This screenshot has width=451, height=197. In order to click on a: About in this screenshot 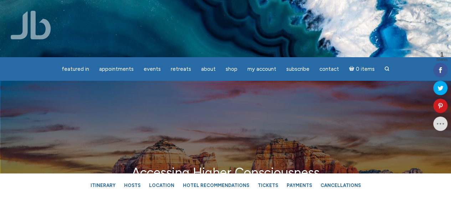, I will do `click(208, 69)`.